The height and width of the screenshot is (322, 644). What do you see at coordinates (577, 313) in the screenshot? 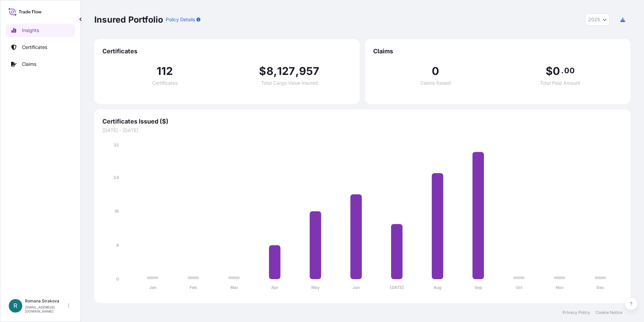
I see `p: Privacy Policy` at bounding box center [577, 313].